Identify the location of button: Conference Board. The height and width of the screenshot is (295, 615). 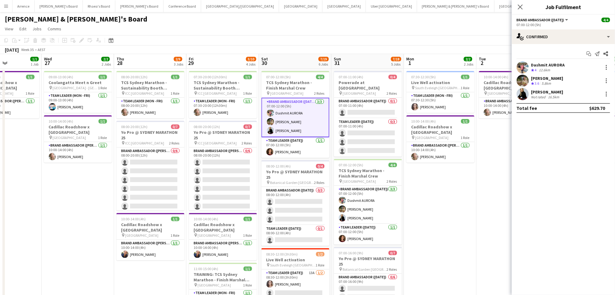
(182, 6).